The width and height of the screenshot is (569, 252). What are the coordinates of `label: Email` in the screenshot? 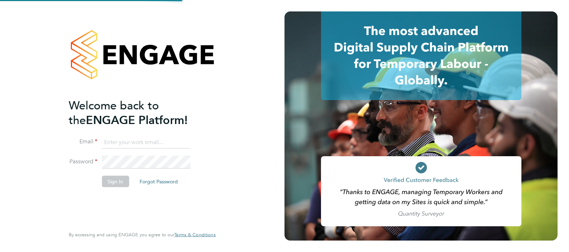 It's located at (83, 142).